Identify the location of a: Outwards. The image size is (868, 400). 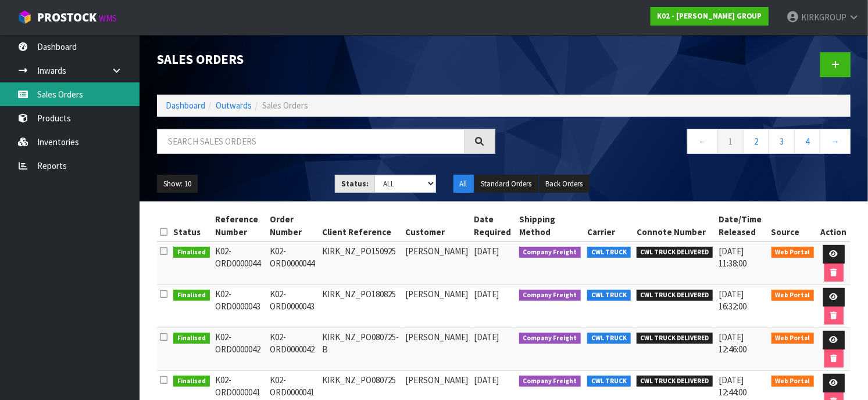
(234, 105).